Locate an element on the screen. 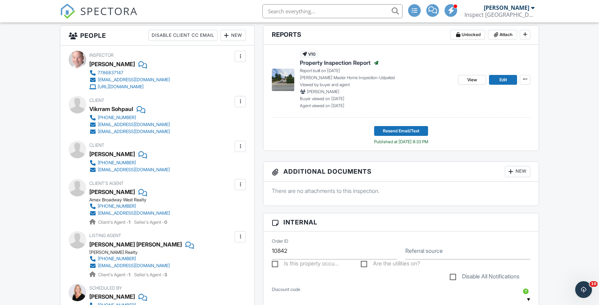 This screenshot has width=599, height=305. a: SPECTORA is located at coordinates (99, 17).